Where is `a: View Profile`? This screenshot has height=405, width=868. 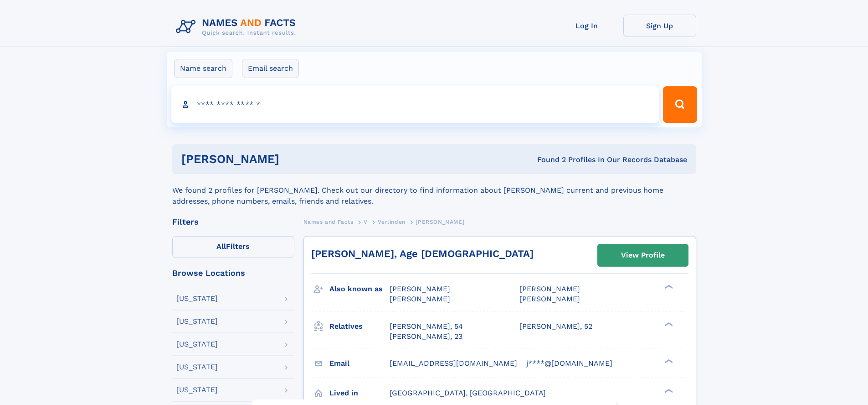 a: View Profile is located at coordinates (643, 255).